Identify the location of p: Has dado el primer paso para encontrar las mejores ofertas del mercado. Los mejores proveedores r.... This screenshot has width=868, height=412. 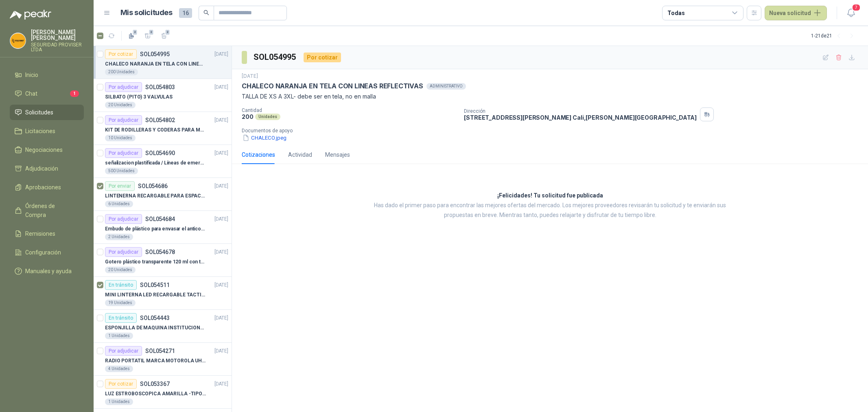
(550, 210).